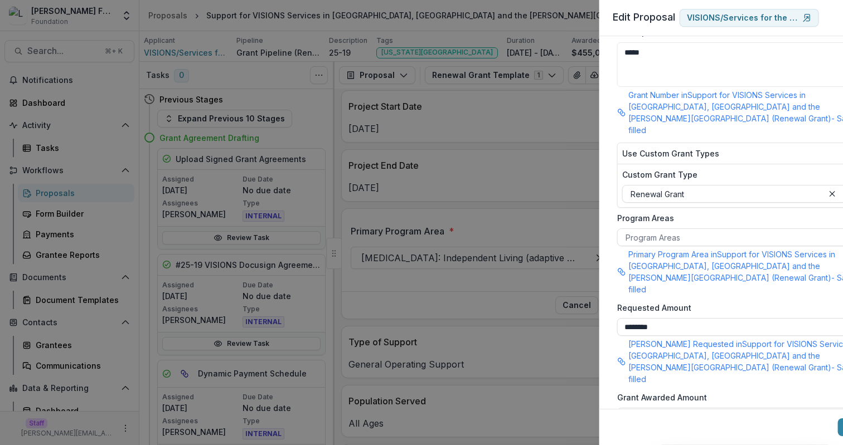 The image size is (843, 445). I want to click on span: Edit Proposal, so click(644, 17).